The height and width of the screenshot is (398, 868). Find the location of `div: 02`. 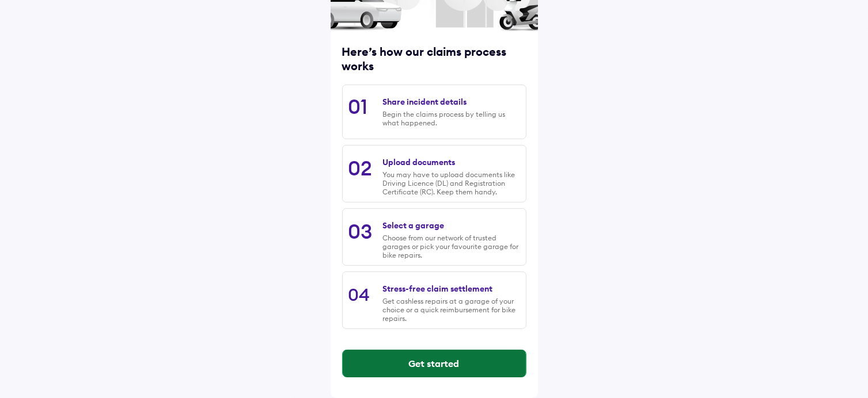

div: 02 is located at coordinates (361, 168).